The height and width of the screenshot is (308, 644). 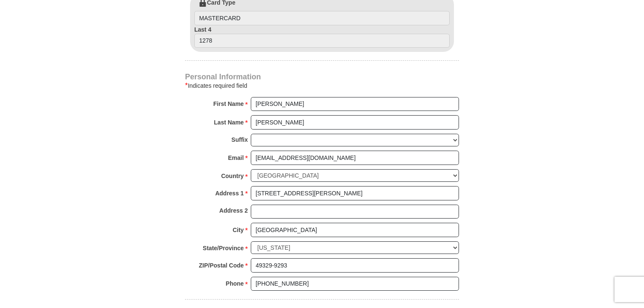 What do you see at coordinates (223, 248) in the screenshot?
I see `strong: State/Province` at bounding box center [223, 248].